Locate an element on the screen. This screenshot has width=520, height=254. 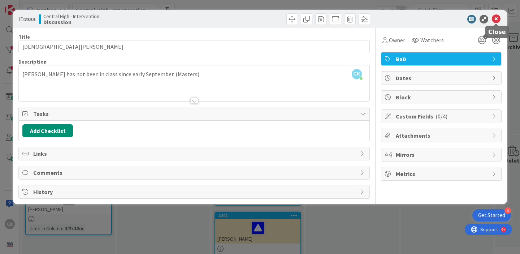
span: 1 is located at coordinates (485, 36).